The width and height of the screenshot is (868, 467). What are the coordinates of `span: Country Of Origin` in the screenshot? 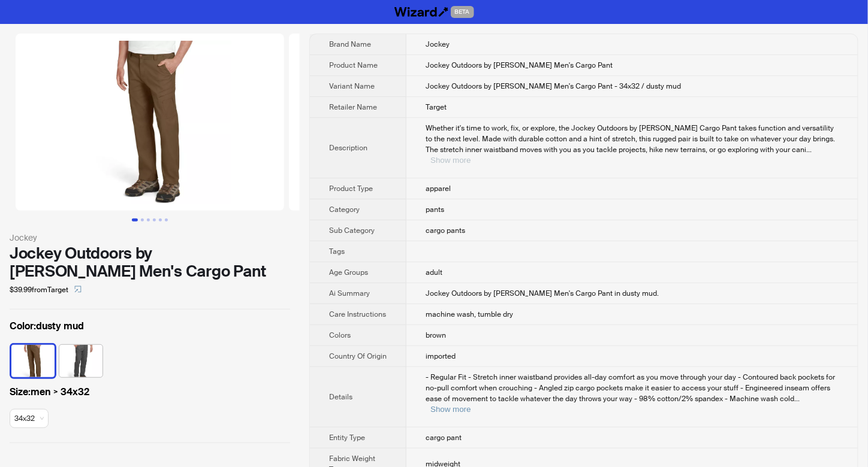 It's located at (358, 357).